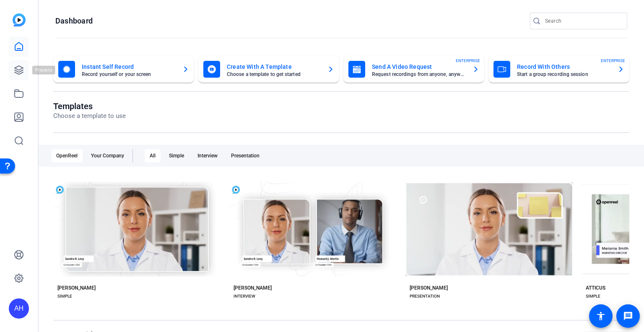 The height and width of the screenshot is (332, 644). What do you see at coordinates (274, 75) in the screenshot?
I see `mat-card-subtitle: Choose a template to get started` at bounding box center [274, 75].